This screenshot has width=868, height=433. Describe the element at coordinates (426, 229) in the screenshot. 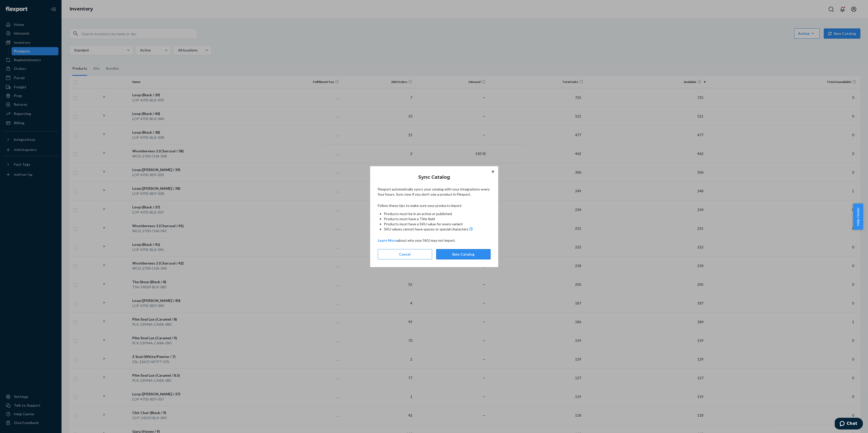

I see `span: SKU values cannot have spaces or special characters` at that location.